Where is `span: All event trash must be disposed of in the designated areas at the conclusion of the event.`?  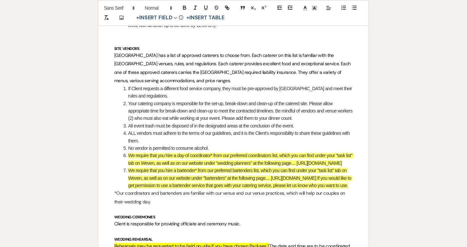
span: All event trash must be disposed of in the designated areas at the conclusion of the event. is located at coordinates (211, 126).